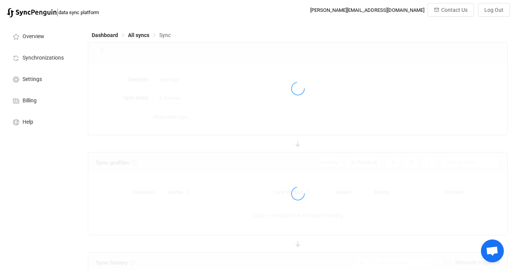 The height and width of the screenshot is (270, 513). Describe the element at coordinates (105, 35) in the screenshot. I see `span: Dashboard` at that location.